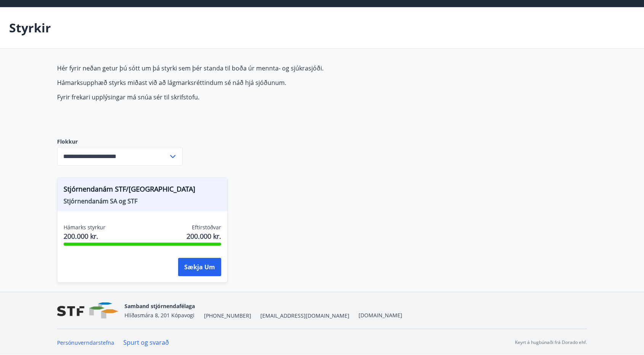 Image resolution: width=644 pixels, height=355 pixels. I want to click on span: Hlíðasmára 8, 201 Kópavogi, so click(160, 315).